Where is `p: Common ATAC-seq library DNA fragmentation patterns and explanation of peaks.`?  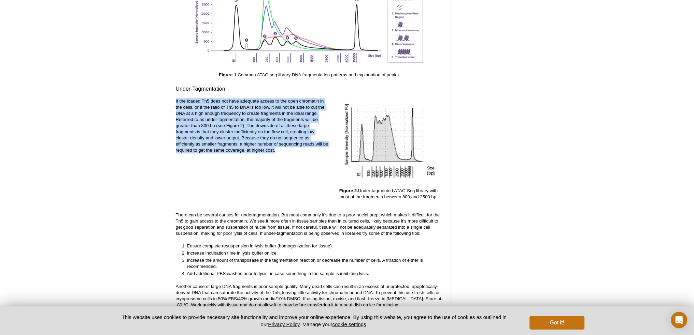 p: Common ATAC-seq library DNA fragmentation patterns and explanation of peaks. is located at coordinates (309, 75).